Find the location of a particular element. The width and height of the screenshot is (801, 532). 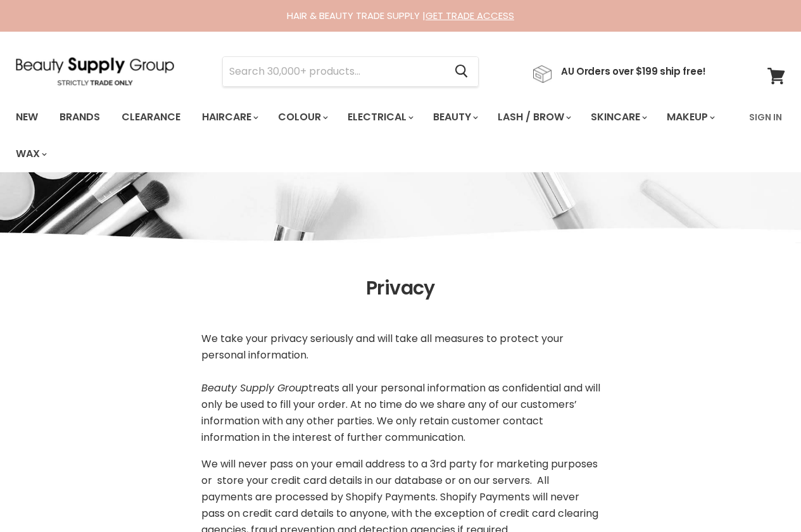

a: Lash / Brow is located at coordinates (533, 118).